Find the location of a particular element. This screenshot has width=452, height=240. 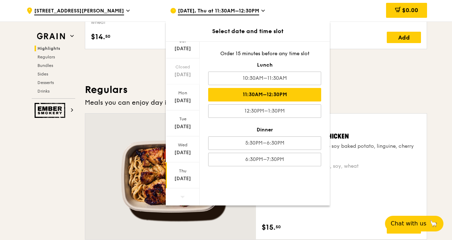

div: Mon is located at coordinates (182, 93).